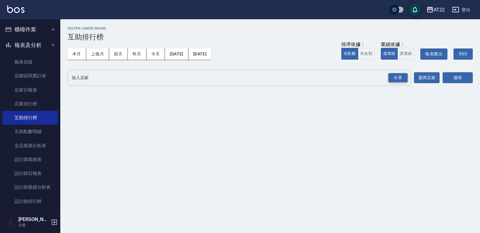 The height and width of the screenshot is (233, 480). What do you see at coordinates (235, 78) in the screenshot?
I see `input: 店家名稱` at bounding box center [235, 78].